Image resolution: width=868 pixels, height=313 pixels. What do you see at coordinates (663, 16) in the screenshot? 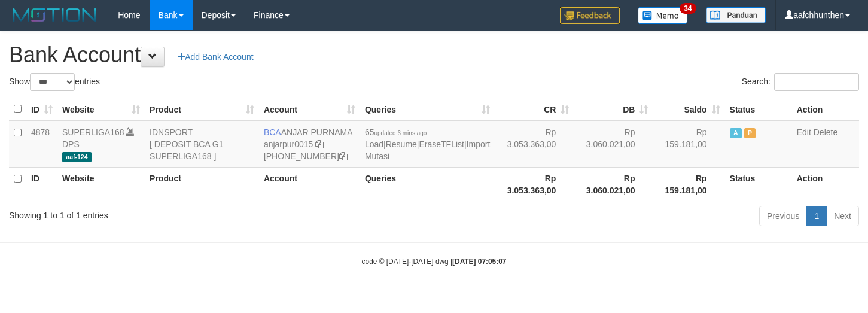
I see `img: Button%20Memo.svg` at bounding box center [663, 16].